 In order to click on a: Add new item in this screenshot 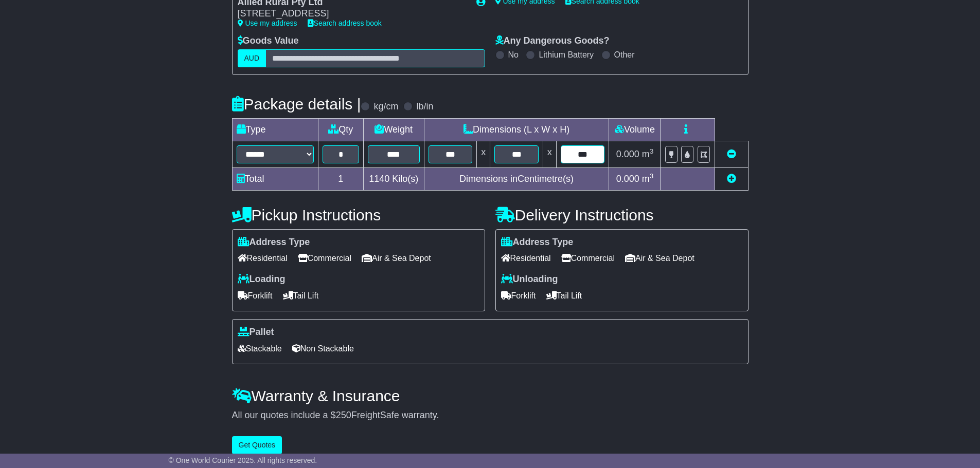, I will do `click(731, 179)`.